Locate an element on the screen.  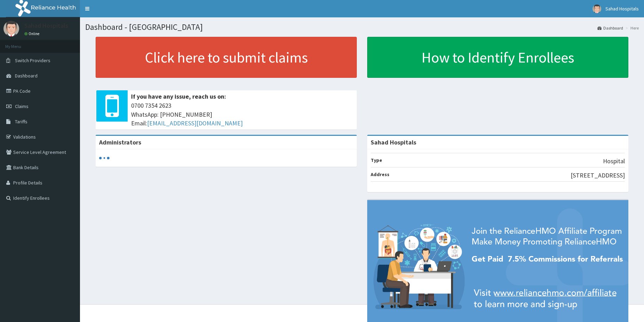
b: Type is located at coordinates (377, 160).